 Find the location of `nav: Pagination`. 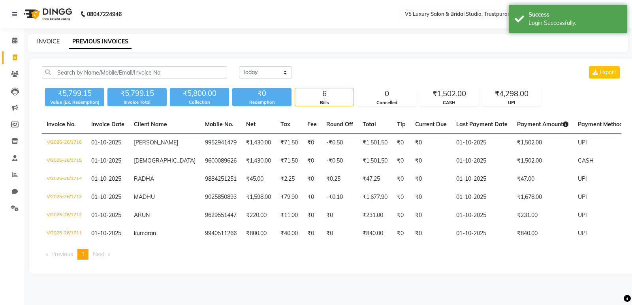

nav: Pagination is located at coordinates (331, 254).